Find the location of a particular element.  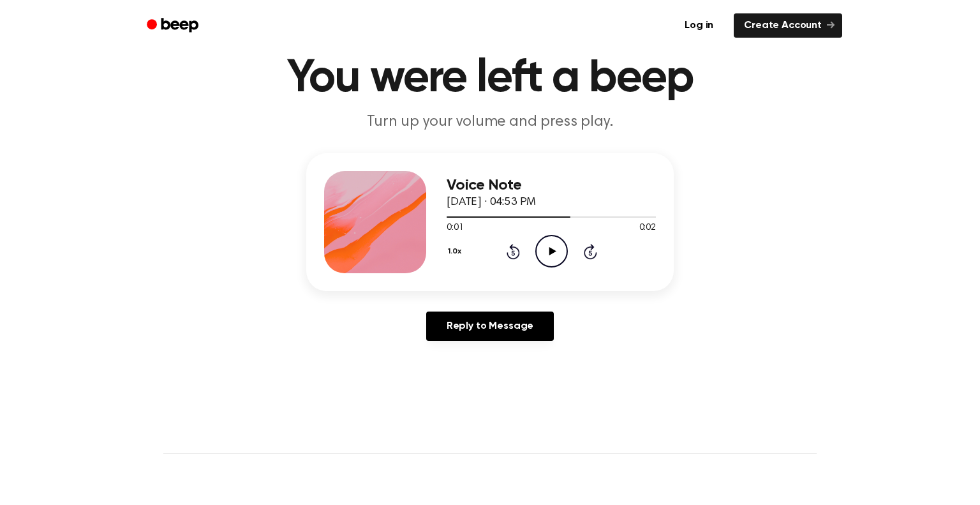

a: Create Account is located at coordinates (787, 26).